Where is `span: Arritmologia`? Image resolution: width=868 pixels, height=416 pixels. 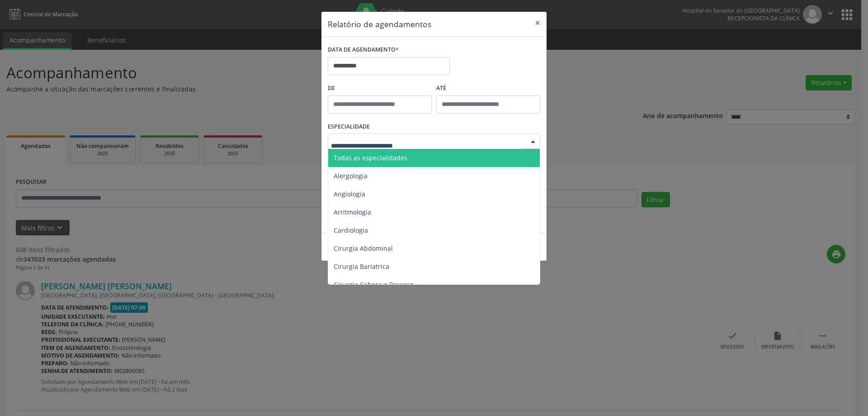
span: Arritmologia is located at coordinates (352, 212).